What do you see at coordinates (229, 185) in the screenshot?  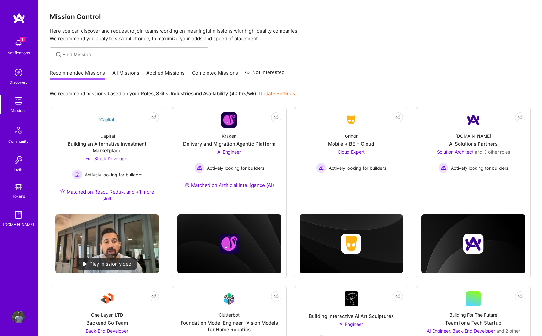 I see `div: Matched on Artificial Intelligence (AI)` at bounding box center [229, 185].